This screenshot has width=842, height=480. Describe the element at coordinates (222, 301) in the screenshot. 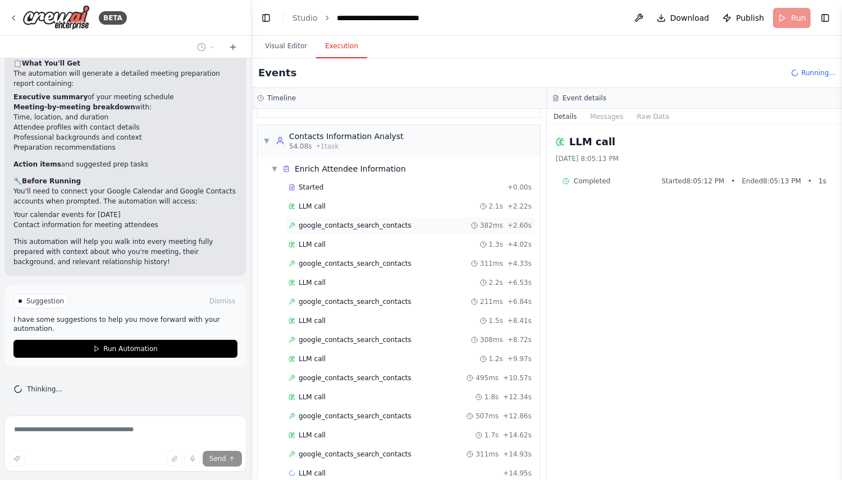

I see `button: Dismiss` at that location.